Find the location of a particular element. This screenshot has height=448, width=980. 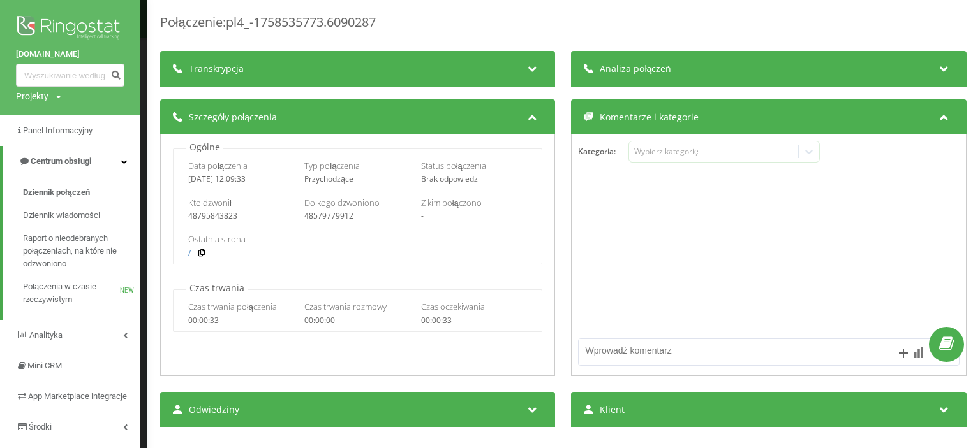

div: Połączenie : pl4_-1758535773.6090287 is located at coordinates (563, 26).